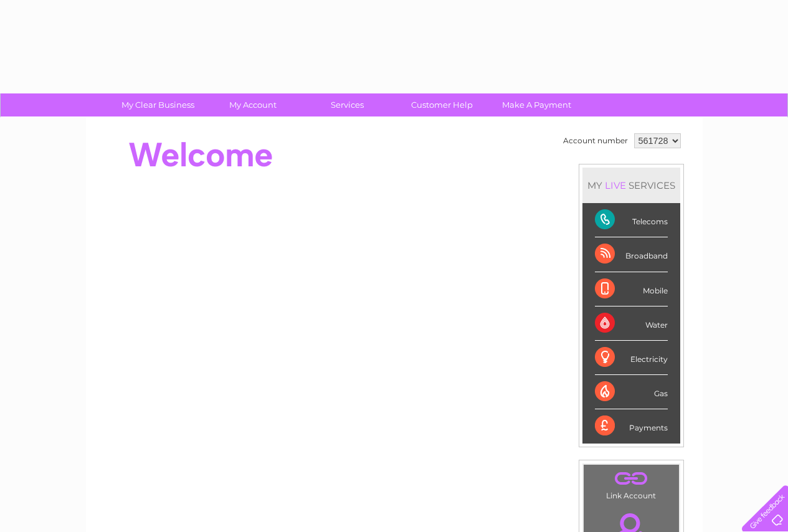 This screenshot has width=788, height=532. I want to click on div: LIVE, so click(615, 185).